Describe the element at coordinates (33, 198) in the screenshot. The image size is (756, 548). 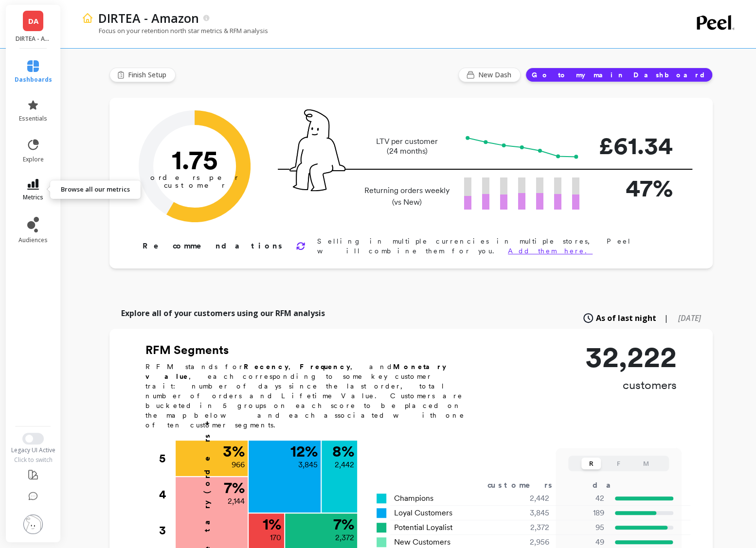
I see `span: metrics` at that location.